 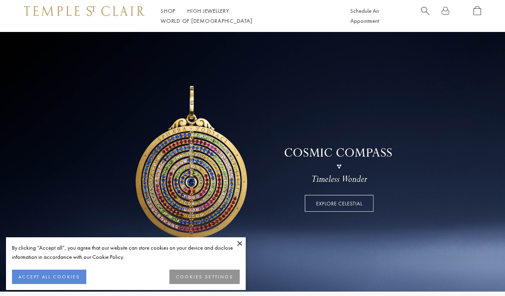 I want to click on a: Schedule An Appointment, so click(x=365, y=16).